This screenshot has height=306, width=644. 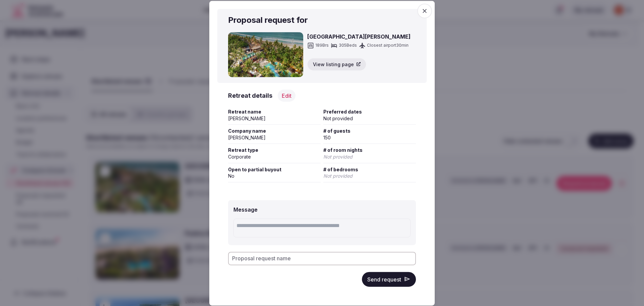 What do you see at coordinates (370, 118) in the screenshot?
I see `div: Not provided` at bounding box center [370, 118].